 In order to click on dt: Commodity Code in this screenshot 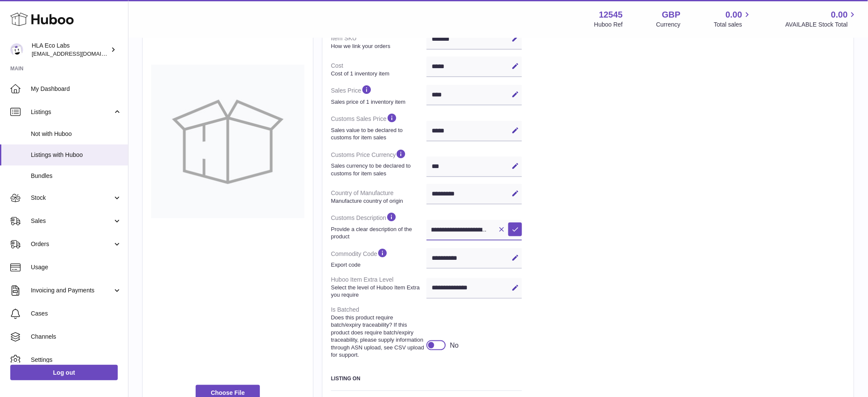, I will do `click(379, 258)`.